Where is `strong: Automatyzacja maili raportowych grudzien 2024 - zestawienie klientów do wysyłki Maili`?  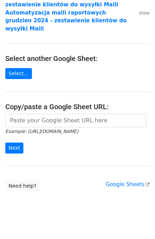 strong: Automatyzacja maili raportowych grudzien 2024 - zestawienie klientów do wysyłki Maili is located at coordinates (66, 21).